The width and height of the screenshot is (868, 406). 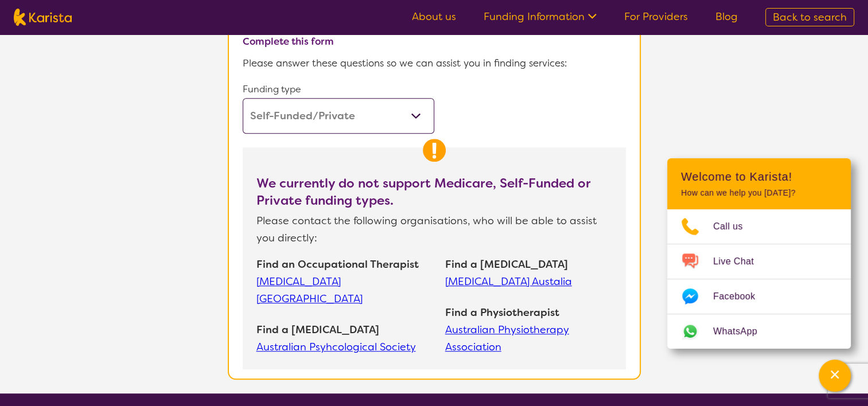 I want to click on img: Karista logo, so click(x=43, y=17).